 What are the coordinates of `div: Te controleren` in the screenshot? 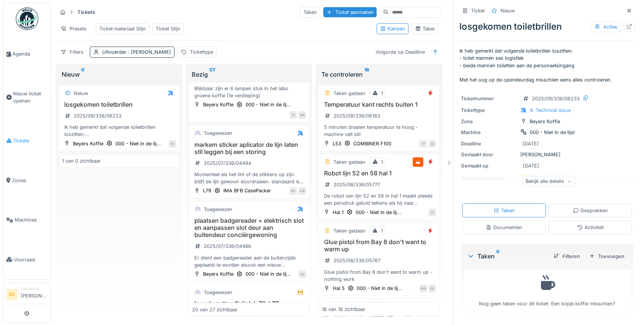 It's located at (379, 74).